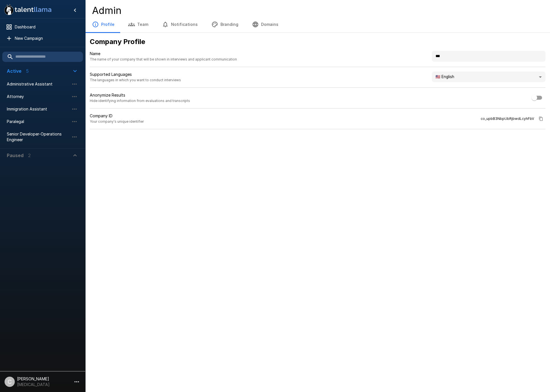 This screenshot has height=392, width=550. What do you see at coordinates (140, 101) in the screenshot?
I see `span: Hide identifying information from evaluations and transcripts` at bounding box center [140, 101].